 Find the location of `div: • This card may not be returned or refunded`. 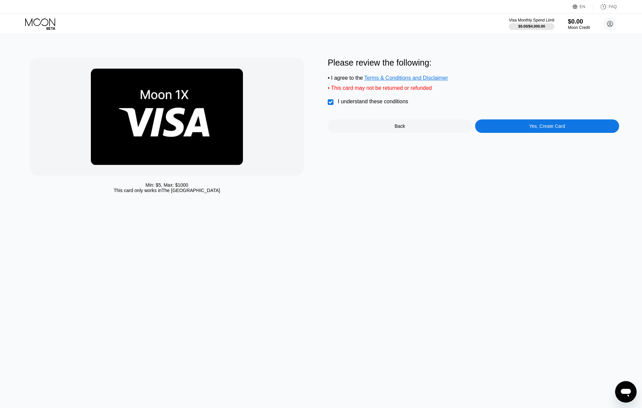

div: • This card may not be returned or refunded is located at coordinates (473, 88).